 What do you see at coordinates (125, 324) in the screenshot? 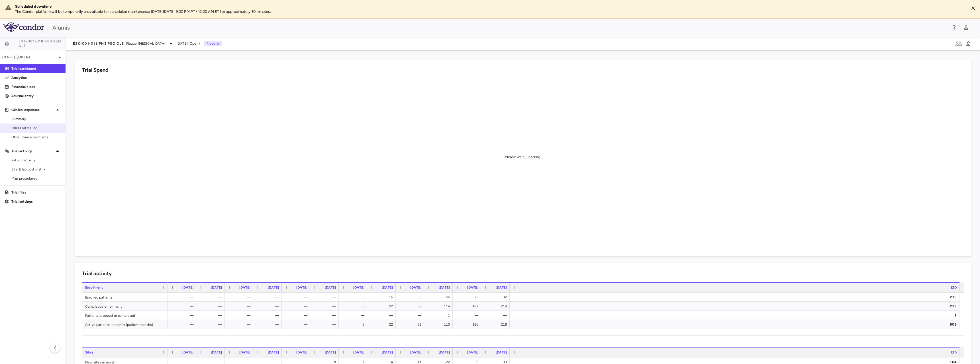
I see `div: Active patients in month (patient months)` at bounding box center [125, 324].